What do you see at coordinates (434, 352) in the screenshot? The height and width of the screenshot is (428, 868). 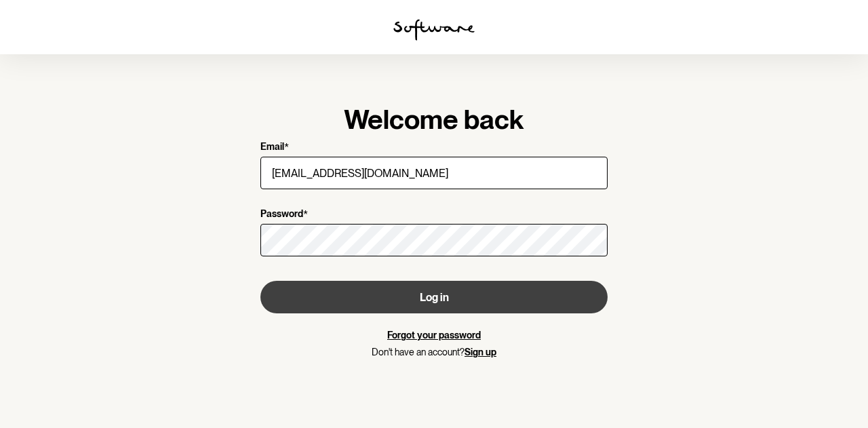 I see `p: Don't have an account?` at bounding box center [434, 352].